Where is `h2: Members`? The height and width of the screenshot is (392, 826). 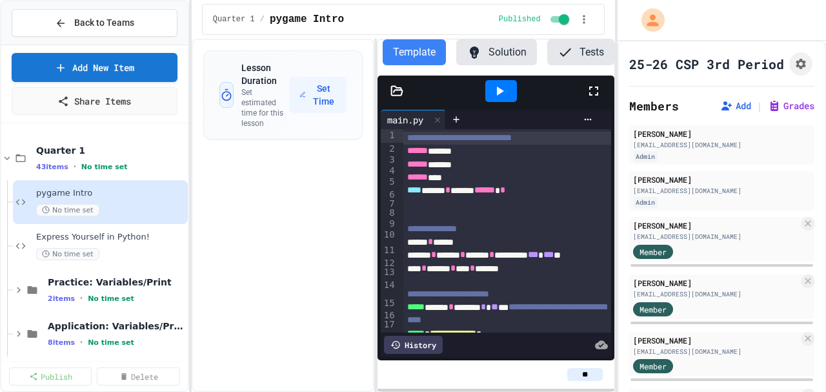
h2: Members is located at coordinates (654, 106).